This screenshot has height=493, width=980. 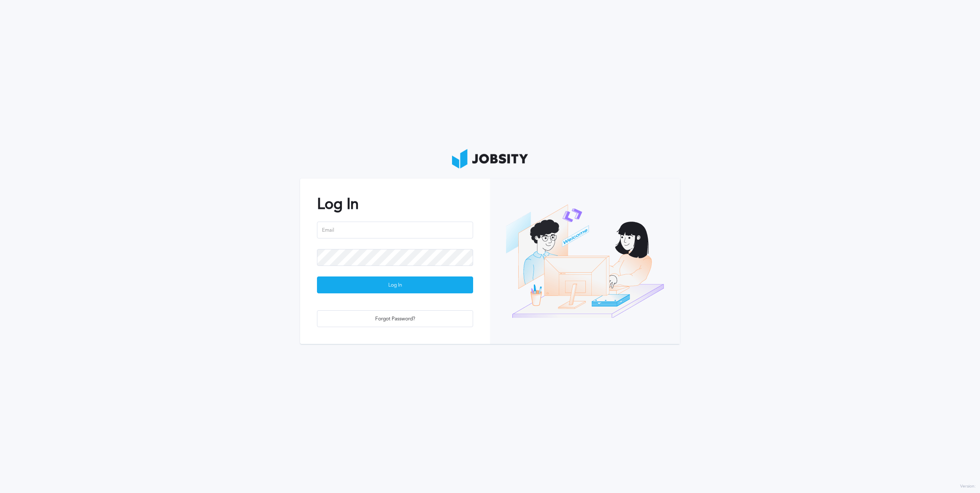 What do you see at coordinates (395, 285) in the screenshot?
I see `div: Log In` at bounding box center [395, 285].